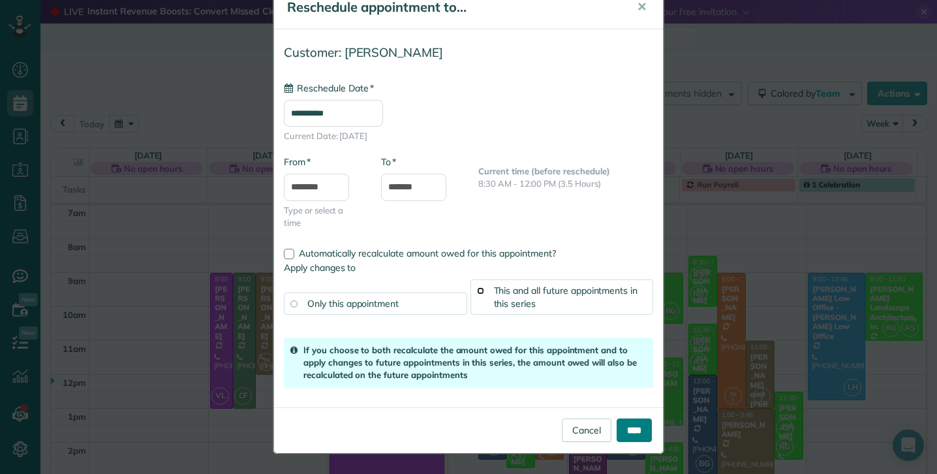 This screenshot has width=937, height=474. What do you see at coordinates (322, 217) in the screenshot?
I see `span: Type or select a time` at bounding box center [322, 217].